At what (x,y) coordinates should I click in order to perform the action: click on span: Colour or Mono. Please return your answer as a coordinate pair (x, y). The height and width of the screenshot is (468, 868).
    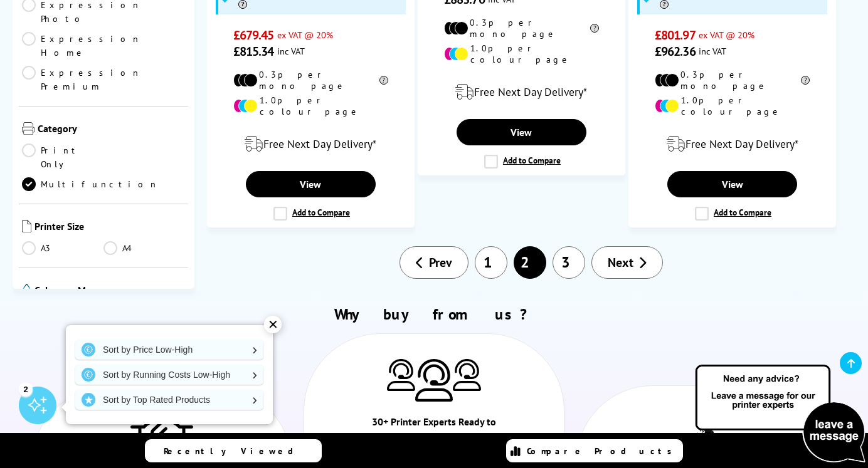
    Looking at the image, I should click on (110, 291).